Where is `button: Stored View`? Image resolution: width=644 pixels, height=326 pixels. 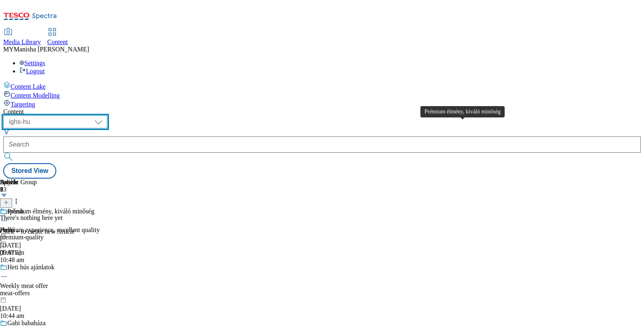 button: Stored View is located at coordinates (30, 171).